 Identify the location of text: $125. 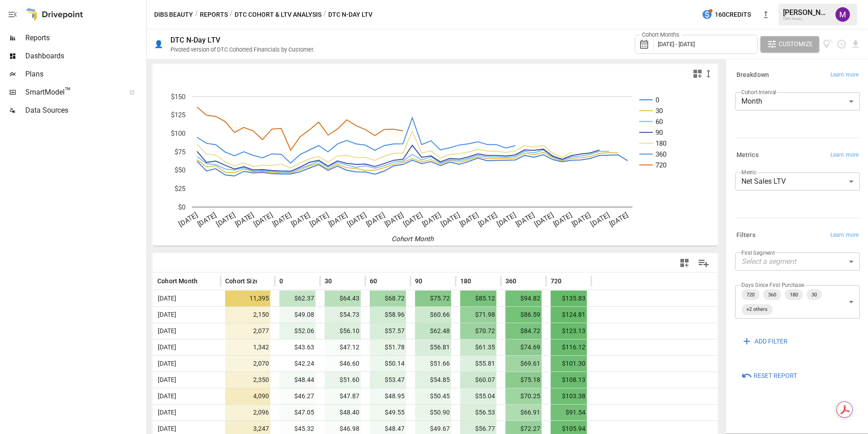
(178, 115).